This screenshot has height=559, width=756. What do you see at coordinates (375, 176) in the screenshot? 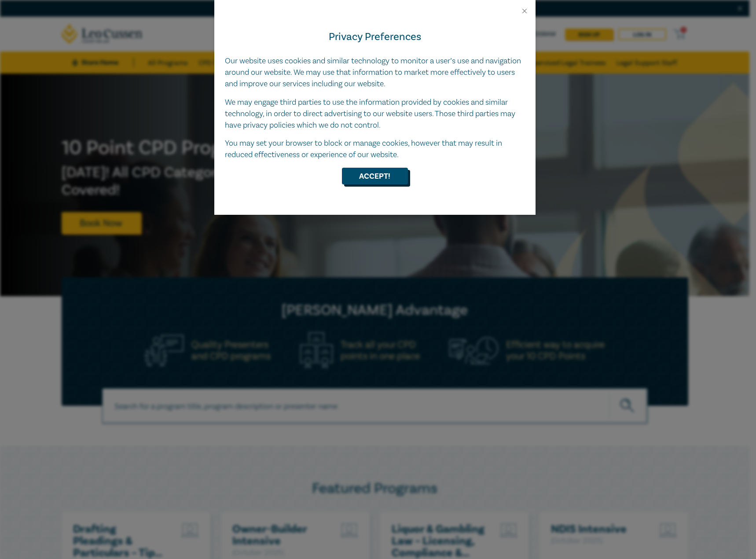
I see `button: Accept!` at bounding box center [375, 176].